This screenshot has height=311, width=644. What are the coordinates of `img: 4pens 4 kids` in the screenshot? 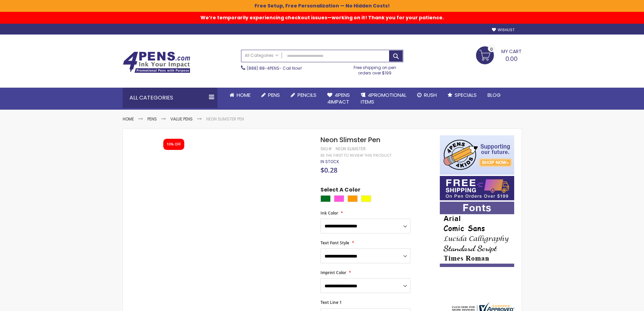 It's located at (477, 155).